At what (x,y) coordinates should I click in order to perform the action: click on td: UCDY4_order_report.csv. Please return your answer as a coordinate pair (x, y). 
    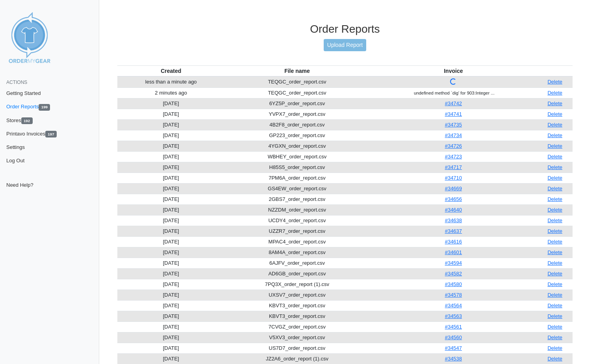
    Looking at the image, I should click on (298, 220).